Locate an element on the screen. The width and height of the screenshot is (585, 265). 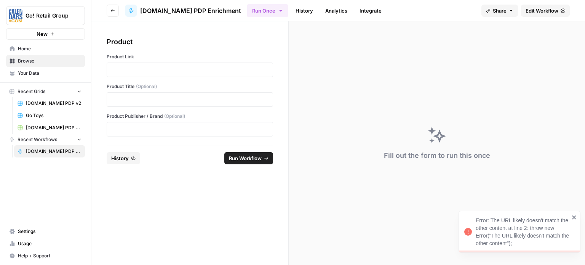
span: Settings is located at coordinates (50, 231).